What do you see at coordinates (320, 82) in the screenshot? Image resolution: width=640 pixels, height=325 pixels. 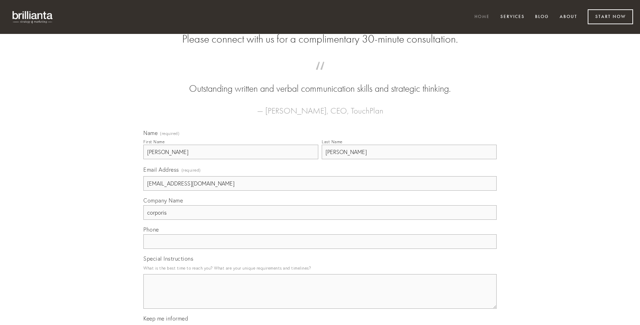 I see `blockquote: Outstanding written and verbal communication skills and strategic thinking.` at bounding box center [320, 82].